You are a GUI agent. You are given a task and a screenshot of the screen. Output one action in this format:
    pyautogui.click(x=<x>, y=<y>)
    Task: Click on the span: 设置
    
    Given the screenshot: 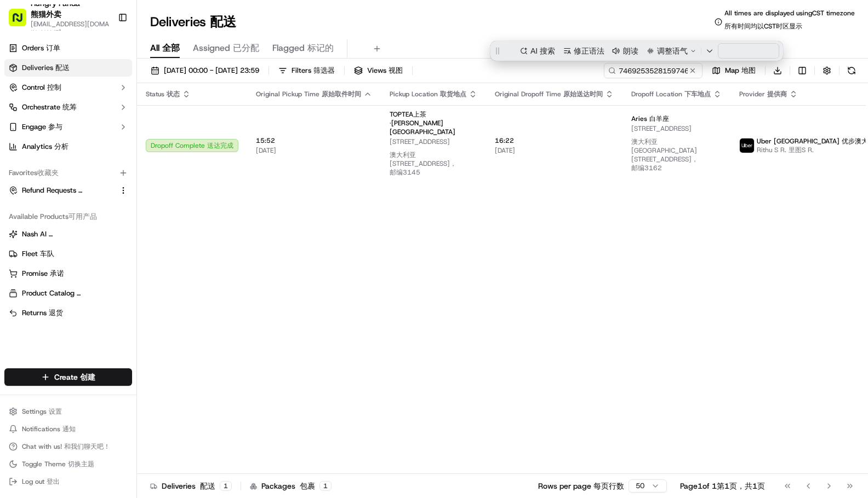 What is the action you would take?
    pyautogui.click(x=55, y=412)
    